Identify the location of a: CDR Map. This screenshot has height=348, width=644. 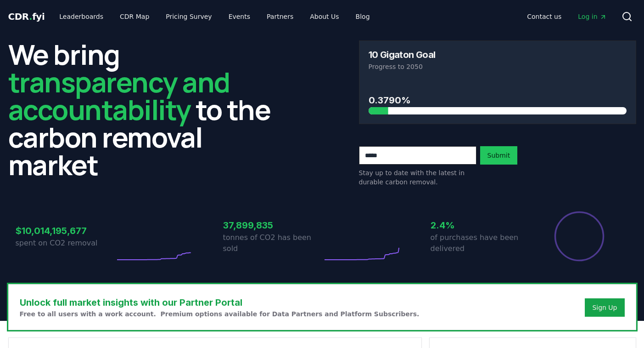
(135, 17).